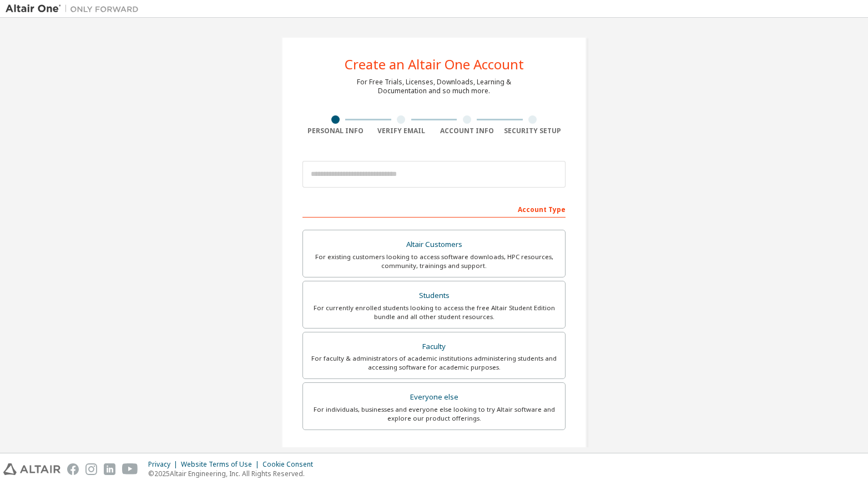  What do you see at coordinates (32, 469) in the screenshot?
I see `img: altair_logo.svg` at bounding box center [32, 469].